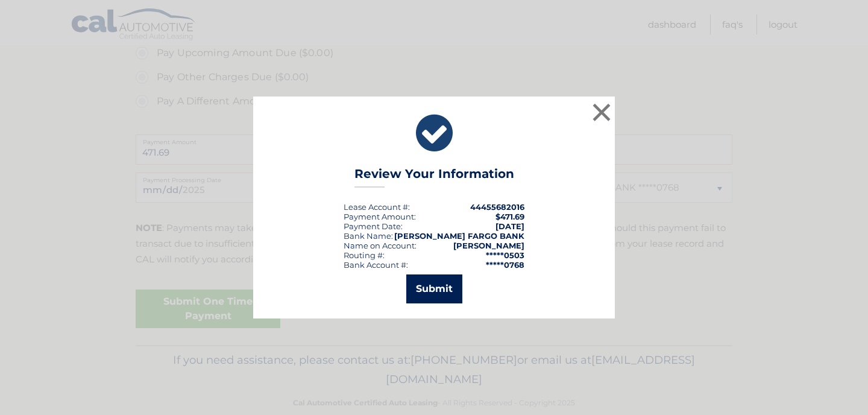 The width and height of the screenshot is (868, 415). I want to click on div: Payment Amount:, so click(380, 216).